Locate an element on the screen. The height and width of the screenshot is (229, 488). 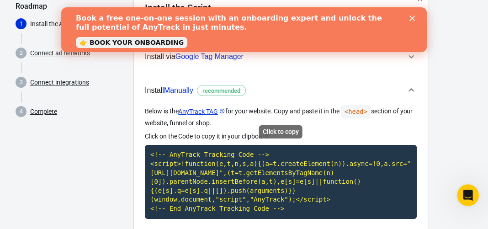
text: 4 is located at coordinates (21, 112).